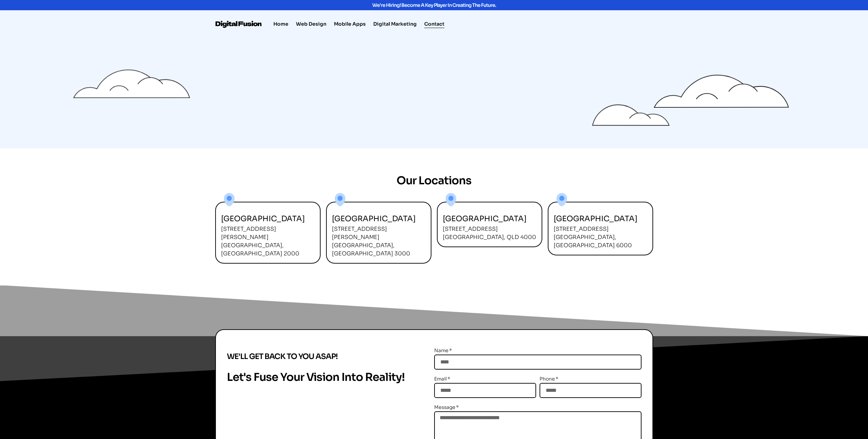 The height and width of the screenshot is (439, 868). Describe the element at coordinates (350, 24) in the screenshot. I see `a: Mobile Apps` at that location.